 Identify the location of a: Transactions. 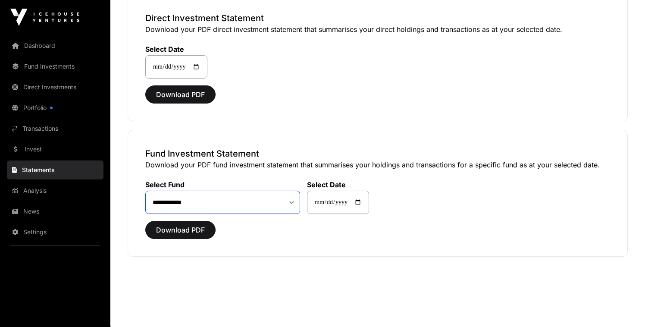
(55, 129).